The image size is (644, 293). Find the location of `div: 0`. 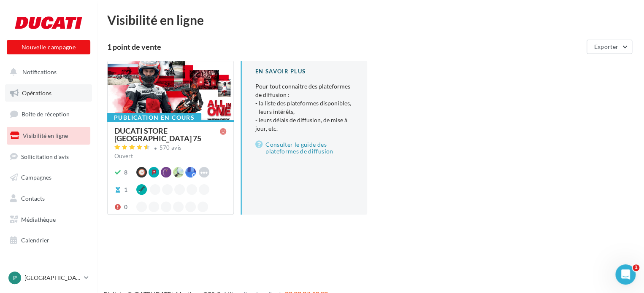

div: 0 is located at coordinates (126, 207).